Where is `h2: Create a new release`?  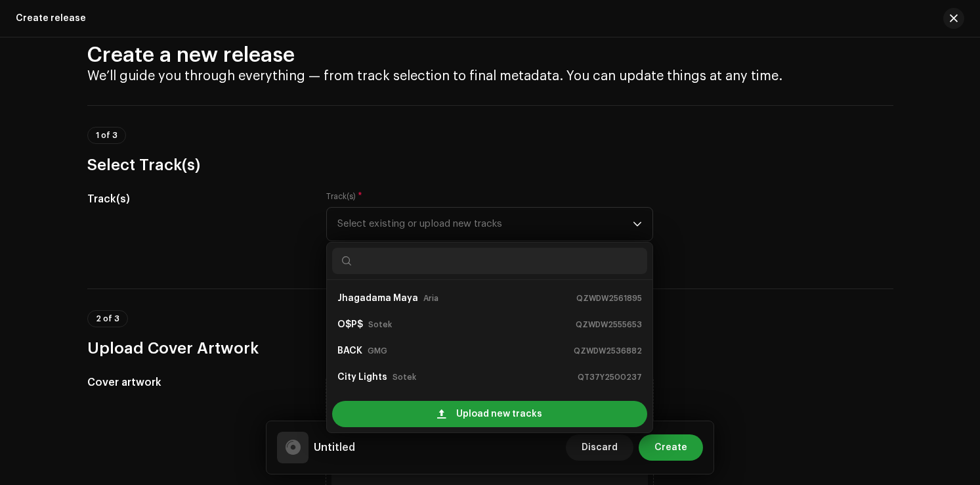 h2: Create a new release is located at coordinates (491, 55).